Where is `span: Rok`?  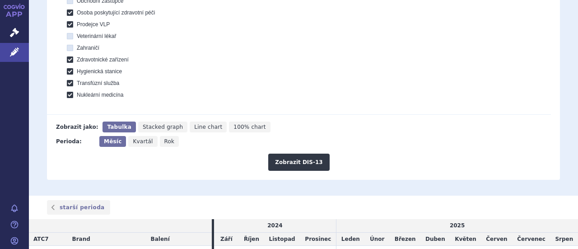 span: Rok is located at coordinates (169, 141).